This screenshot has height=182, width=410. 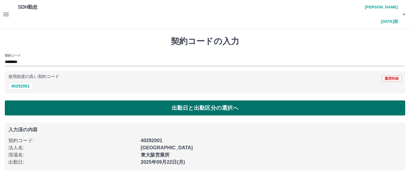 What do you see at coordinates (73, 148) in the screenshot?
I see `p: 法人名 :` at bounding box center [73, 148].